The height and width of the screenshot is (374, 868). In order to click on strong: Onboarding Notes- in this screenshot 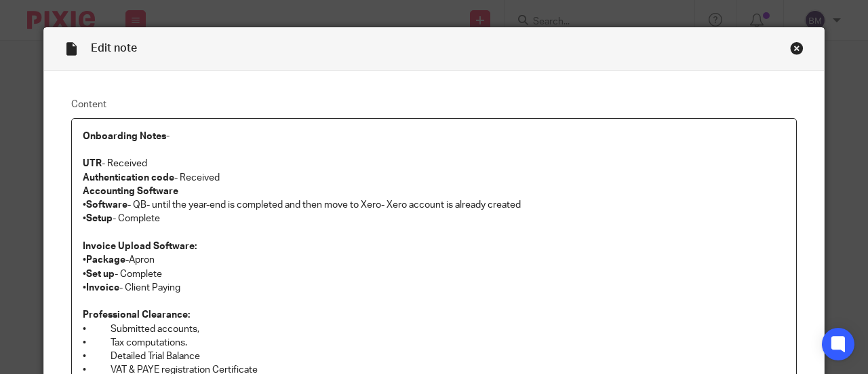, I will do `click(126, 136)`.